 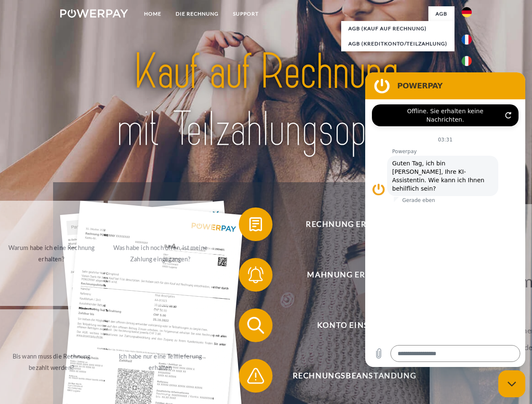 I want to click on p: Gerade eben, so click(x=54, y=128).